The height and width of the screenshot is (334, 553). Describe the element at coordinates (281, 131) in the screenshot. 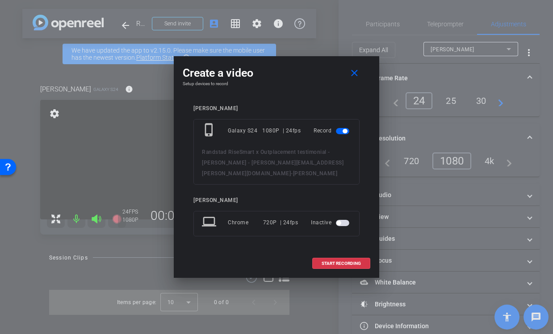

I see `div: 1080P | 24fps` at that location.